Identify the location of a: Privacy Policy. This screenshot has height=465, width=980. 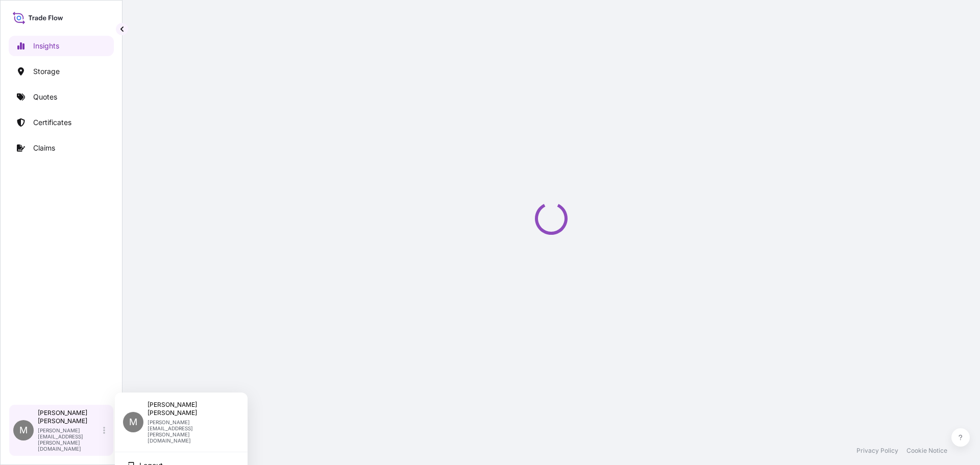
(878, 451).